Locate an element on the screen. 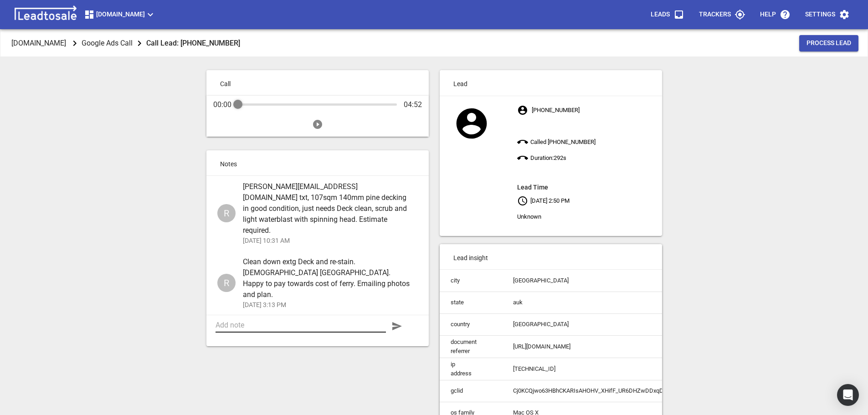  button: Play is located at coordinates (317, 123).